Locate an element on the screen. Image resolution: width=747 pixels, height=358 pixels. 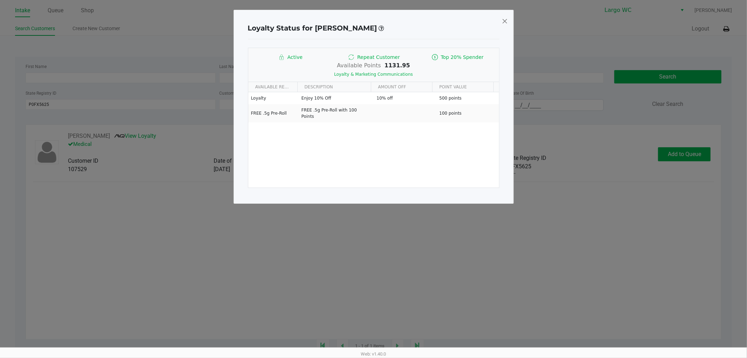
span: 500 points is located at coordinates (450, 98).